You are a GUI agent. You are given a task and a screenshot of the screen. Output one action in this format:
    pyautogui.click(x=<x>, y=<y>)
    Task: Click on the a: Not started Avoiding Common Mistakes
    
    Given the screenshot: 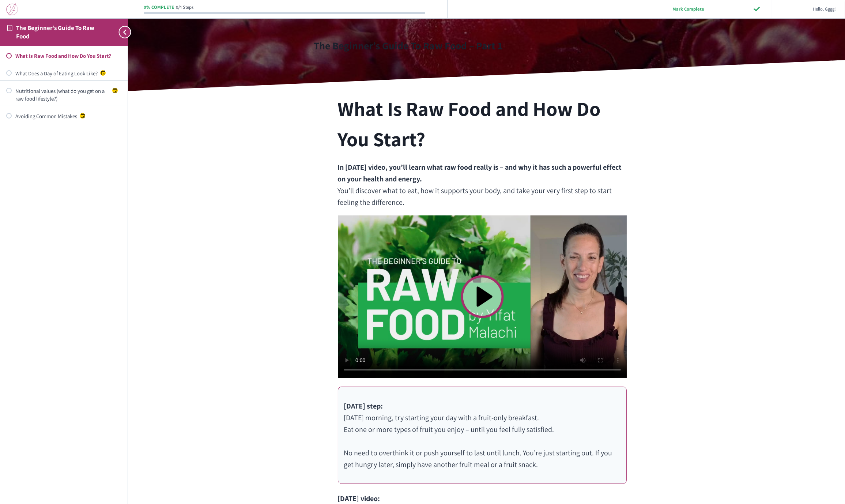 What is the action you would take?
    pyautogui.click(x=63, y=116)
    